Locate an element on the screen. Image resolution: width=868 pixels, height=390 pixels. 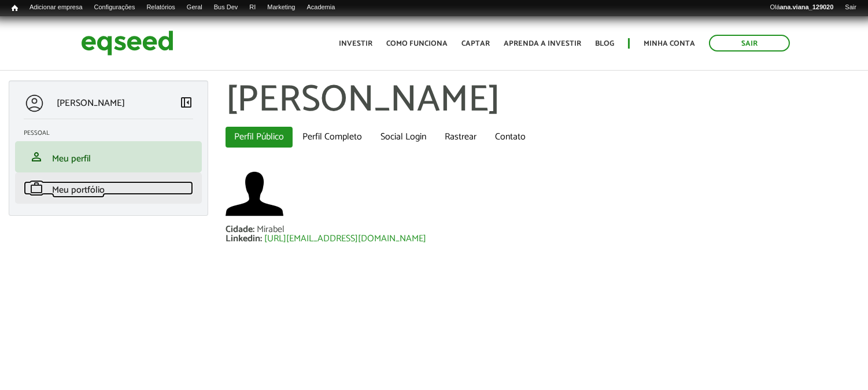
a: Ver perfil do usuário. is located at coordinates (255, 194).